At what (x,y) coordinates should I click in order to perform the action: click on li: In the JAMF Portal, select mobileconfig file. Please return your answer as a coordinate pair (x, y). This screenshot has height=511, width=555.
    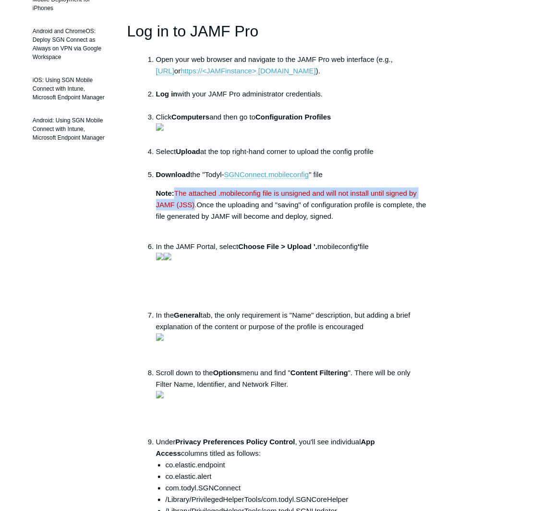
    Looking at the image, I should click on (292, 275).